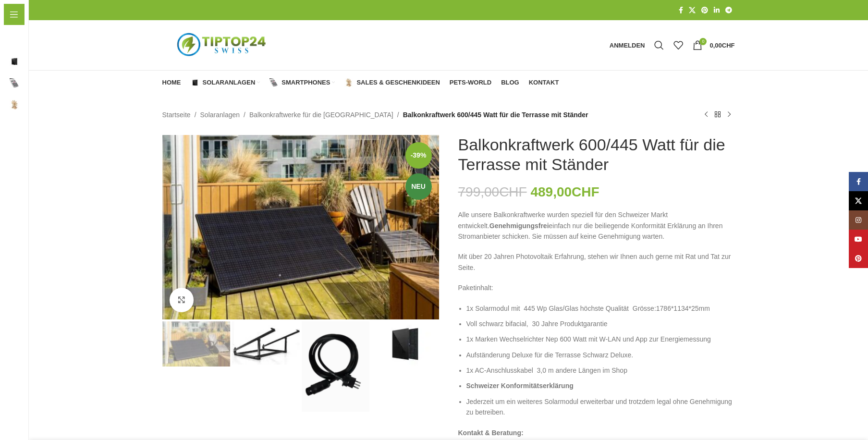 The image size is (868, 440). I want to click on a: 0 0,00CHF, so click(713, 45).